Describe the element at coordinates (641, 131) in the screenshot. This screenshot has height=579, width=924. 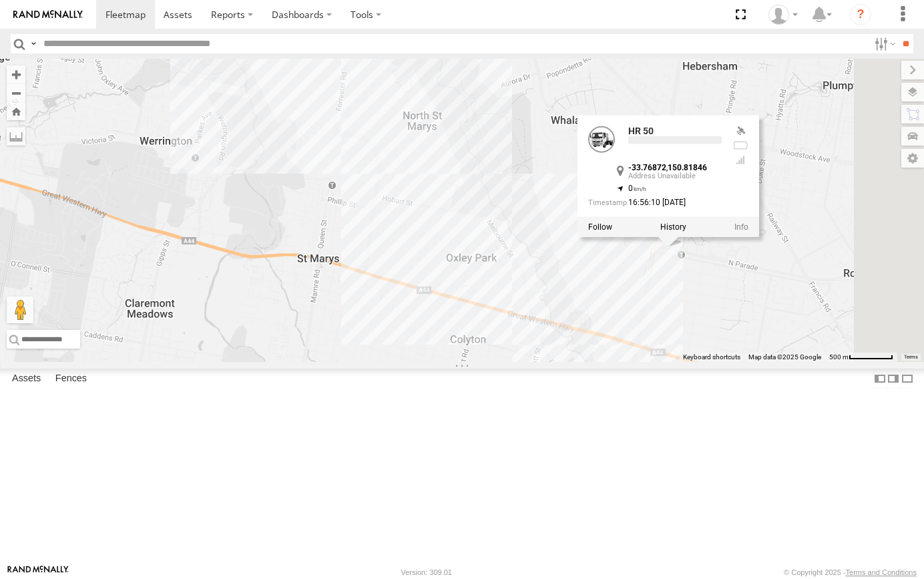
I see `a: HR 50` at that location.